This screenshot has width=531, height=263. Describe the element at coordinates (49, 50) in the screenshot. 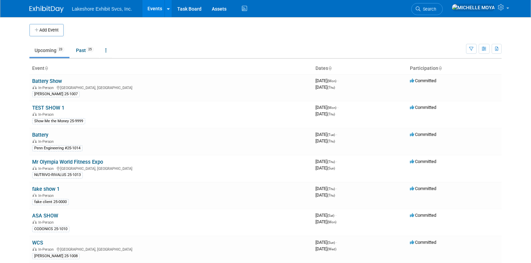

I see `a: Upcoming23` at that location.